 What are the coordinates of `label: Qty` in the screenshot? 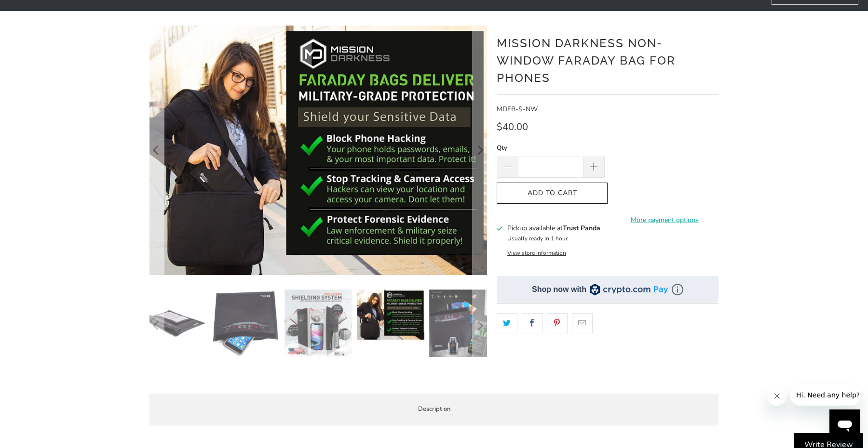 It's located at (550, 148).